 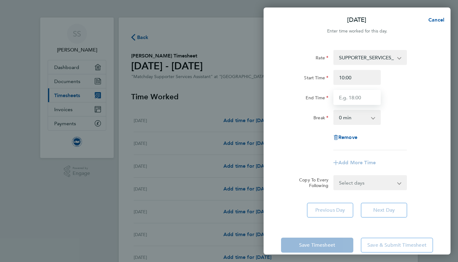 I want to click on button: Remove, so click(x=346, y=137).